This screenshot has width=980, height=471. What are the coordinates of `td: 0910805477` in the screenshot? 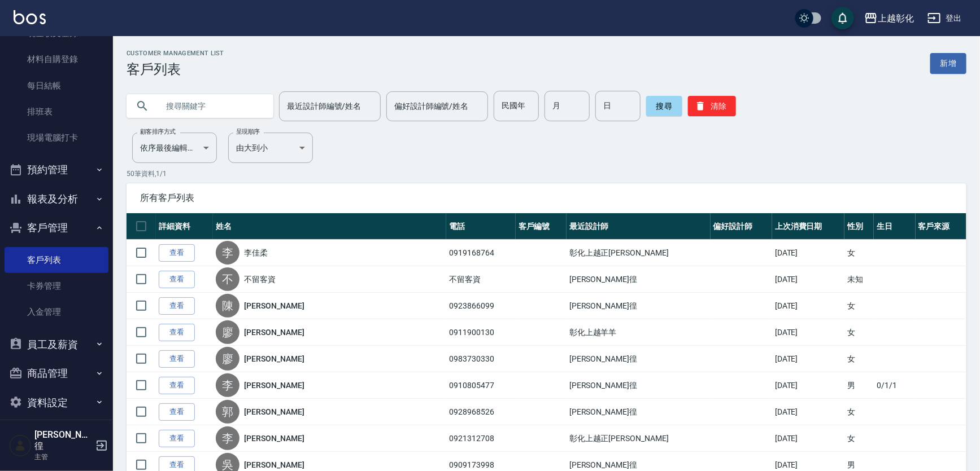 It's located at (480, 386).